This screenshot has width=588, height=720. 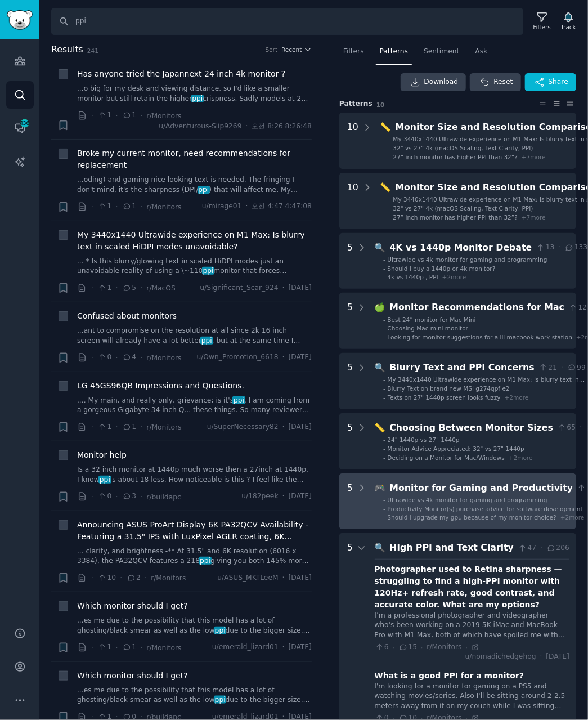 What do you see at coordinates (462, 367) in the screenshot?
I see `div: Blurry Text and PPI Concerns` at bounding box center [462, 367].